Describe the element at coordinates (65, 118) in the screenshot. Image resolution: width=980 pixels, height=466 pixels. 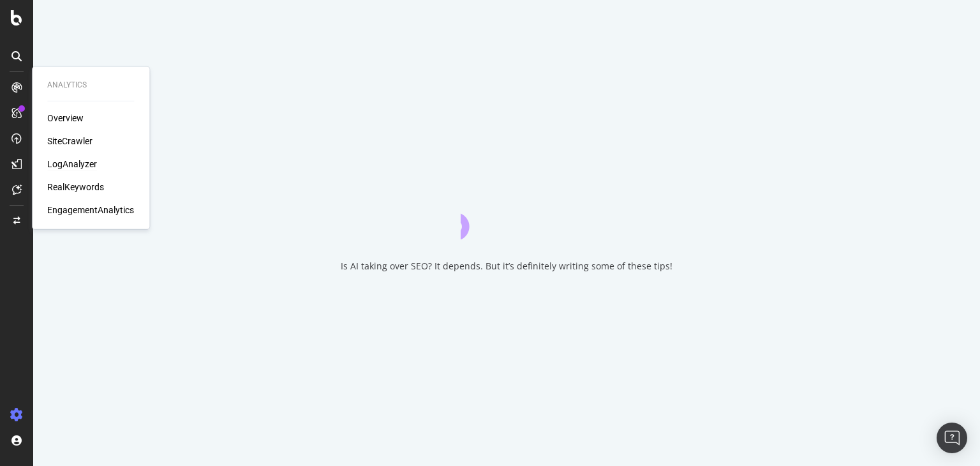
I see `div: Overview` at that location.